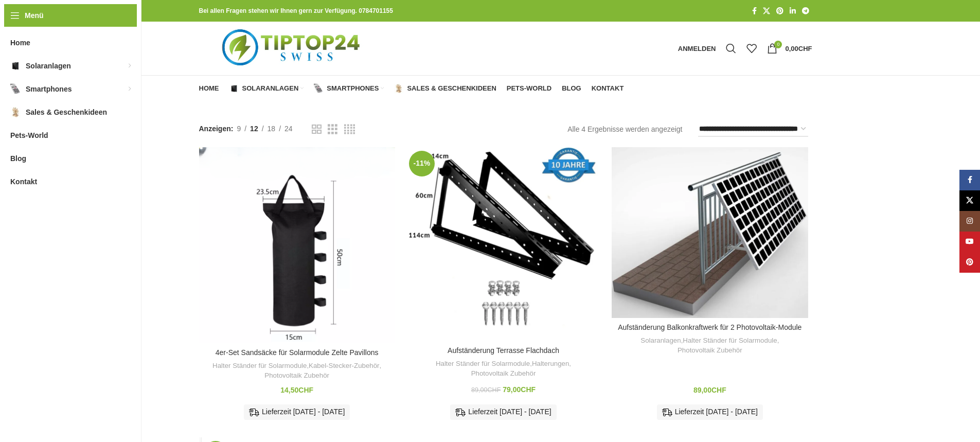  I want to click on a: Logo der Website, so click(292, 48).